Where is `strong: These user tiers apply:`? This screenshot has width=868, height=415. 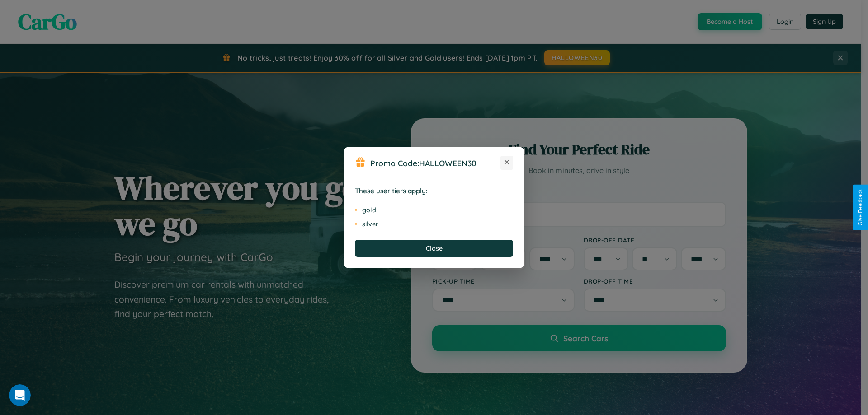
strong: These user tiers apply: is located at coordinates (391, 191).